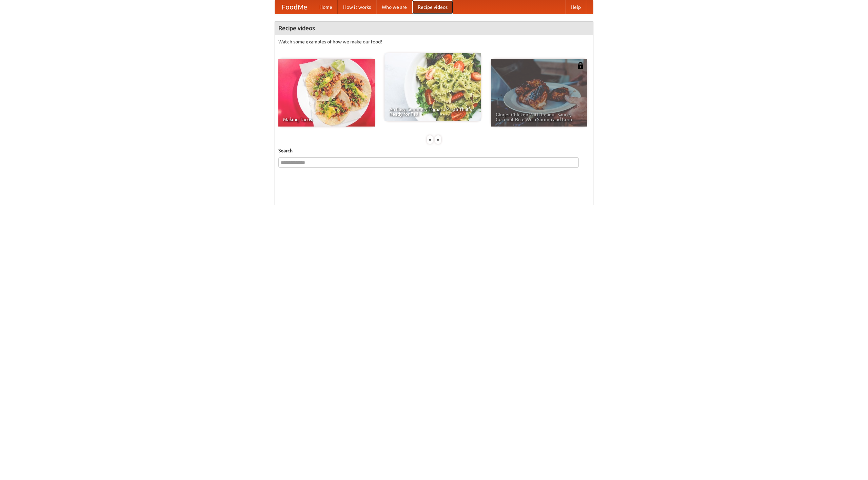 The height and width of the screenshot is (480, 868). Describe the element at coordinates (326, 120) in the screenshot. I see `span: Making Tacos` at that location.